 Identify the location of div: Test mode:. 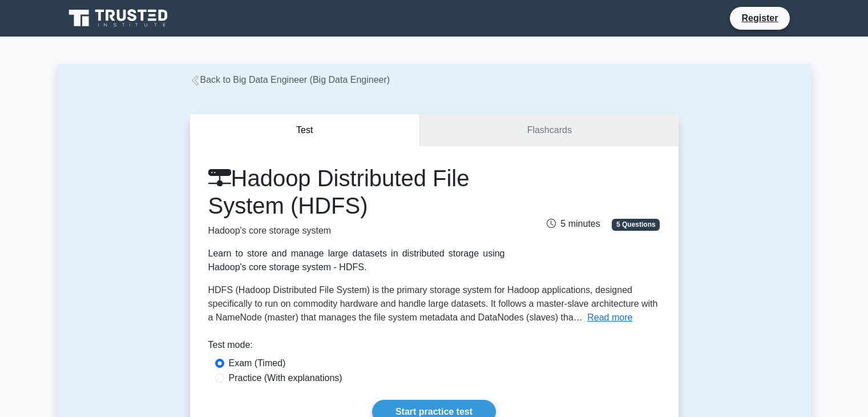
(434, 347).